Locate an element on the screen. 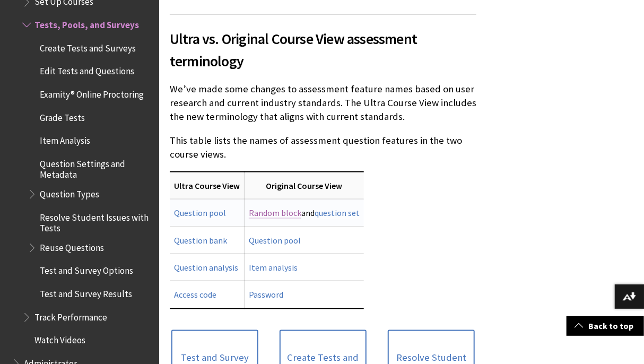 This screenshot has height=364, width=644. span: Track Performance is located at coordinates (71, 315).